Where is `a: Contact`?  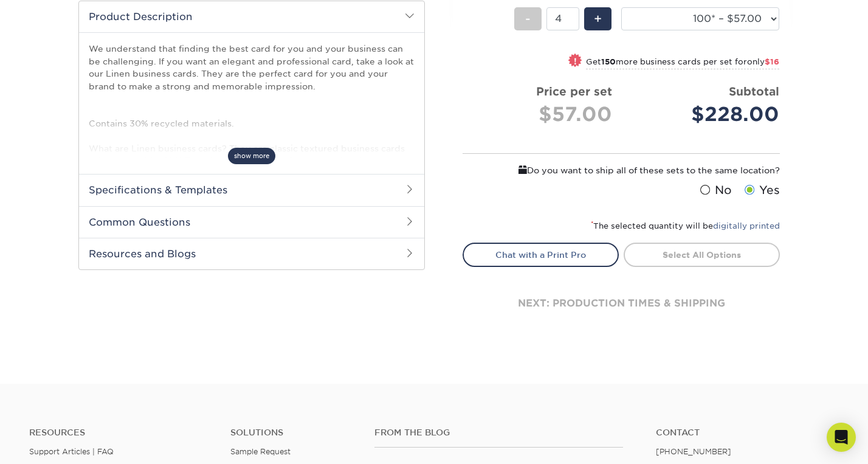
a: Contact is located at coordinates (747, 432).